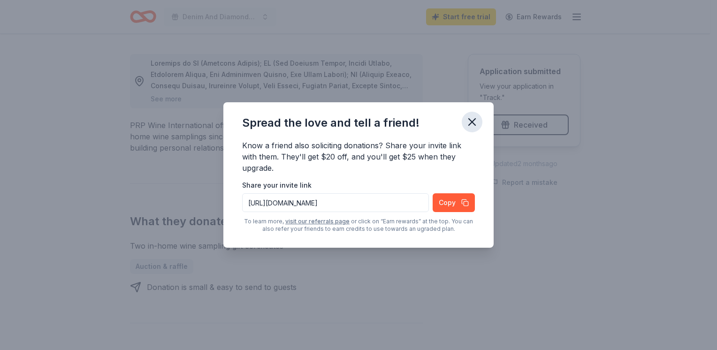 The height and width of the screenshot is (350, 717). Describe the element at coordinates (331, 123) in the screenshot. I see `div: Spread the love and tell a friend!` at that location.